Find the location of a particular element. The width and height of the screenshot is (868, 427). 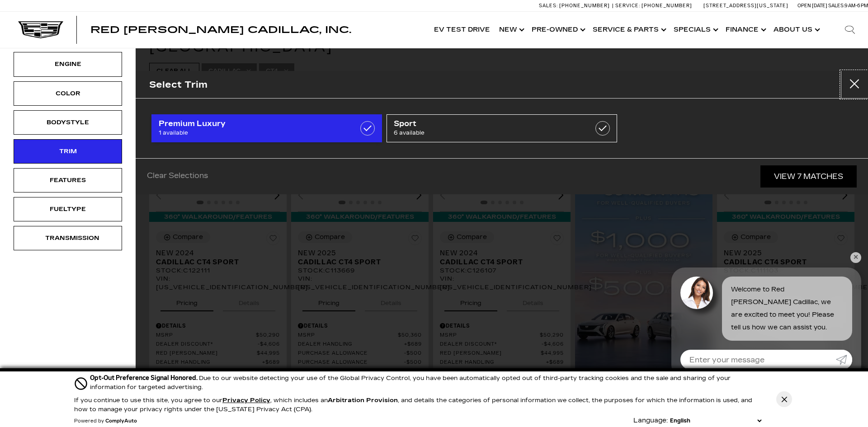

div: Features is located at coordinates (68, 180).